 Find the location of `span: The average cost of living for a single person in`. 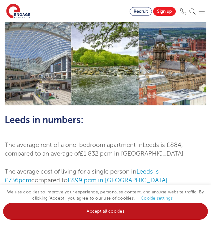

span: The average cost of living for a single person in is located at coordinates (71, 171).